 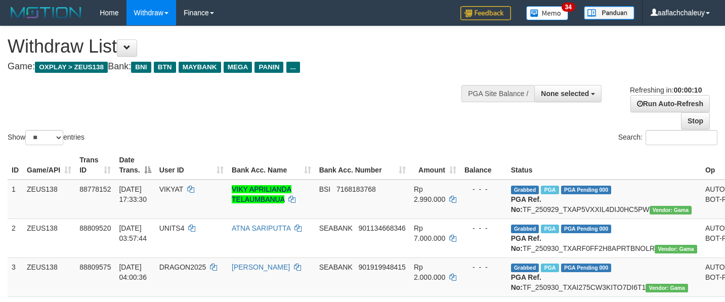 I want to click on div: PGA Site Balance /, so click(x=498, y=94).